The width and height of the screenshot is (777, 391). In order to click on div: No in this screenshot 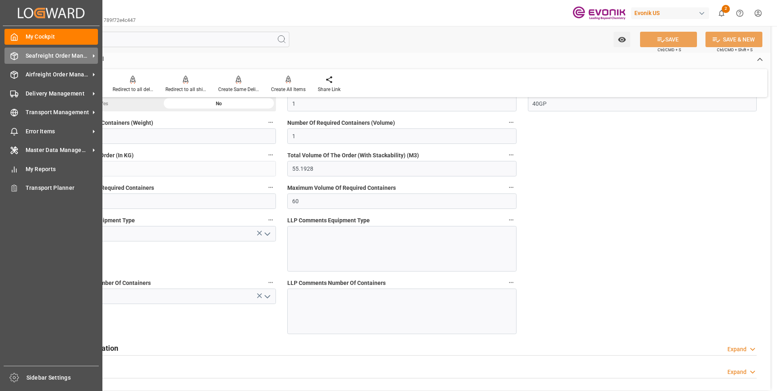, I will do `click(219, 104)`.